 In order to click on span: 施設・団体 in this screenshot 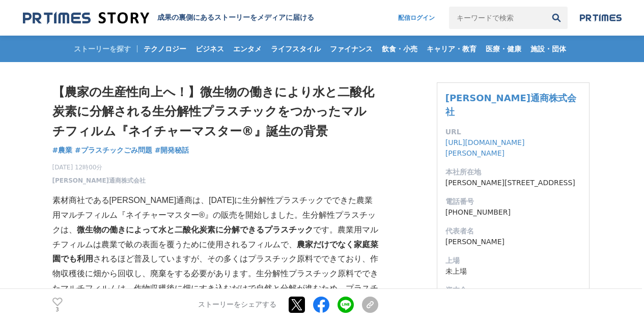, I will do `click(549, 49)`.